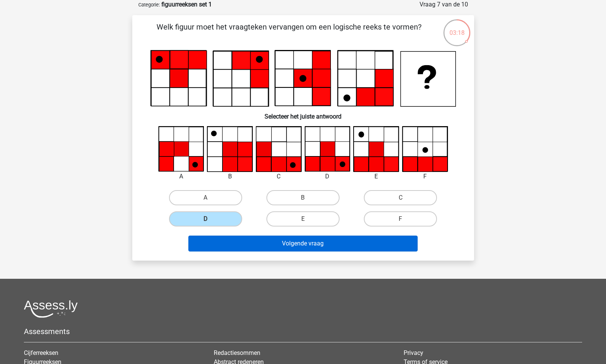 The height and width of the screenshot is (364, 606). What do you see at coordinates (303, 113) in the screenshot?
I see `h6: Selecteer het juiste antwoord` at bounding box center [303, 113].